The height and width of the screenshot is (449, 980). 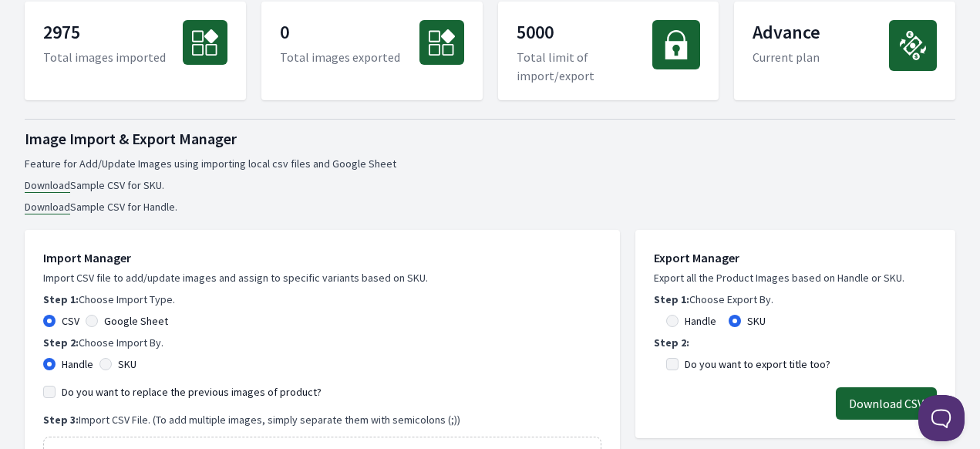 What do you see at coordinates (758, 364) in the screenshot?
I see `label: Do you want to export title too?` at bounding box center [758, 364].